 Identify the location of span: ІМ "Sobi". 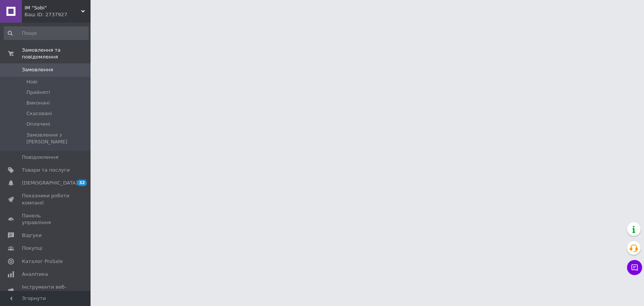
(53, 8).